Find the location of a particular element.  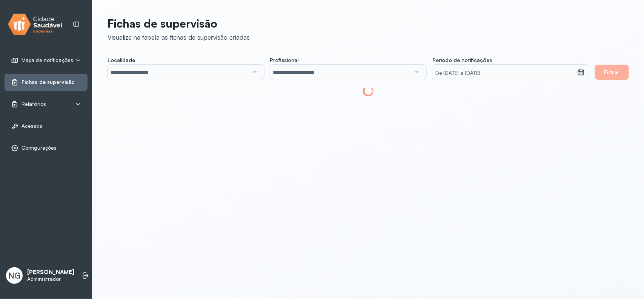

span: NG is located at coordinates (14, 276).